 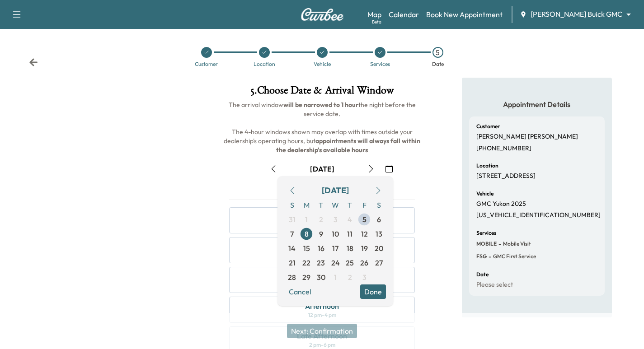 I want to click on span: M, so click(x=306, y=205).